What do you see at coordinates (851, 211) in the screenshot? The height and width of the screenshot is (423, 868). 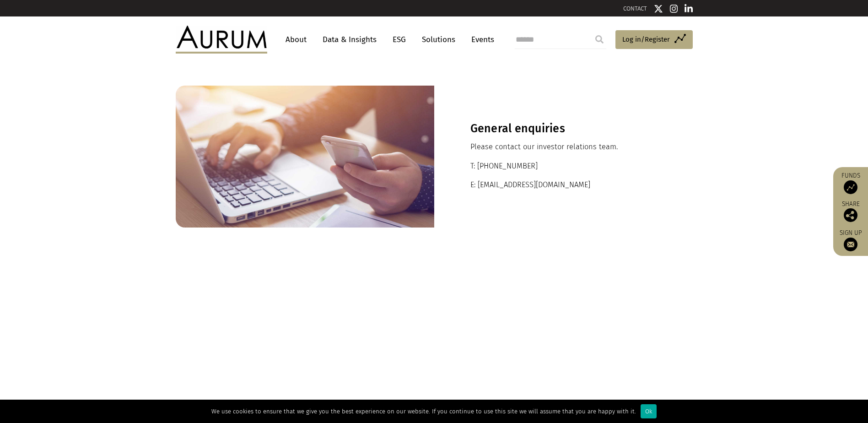 I see `div: Share` at bounding box center [851, 211].